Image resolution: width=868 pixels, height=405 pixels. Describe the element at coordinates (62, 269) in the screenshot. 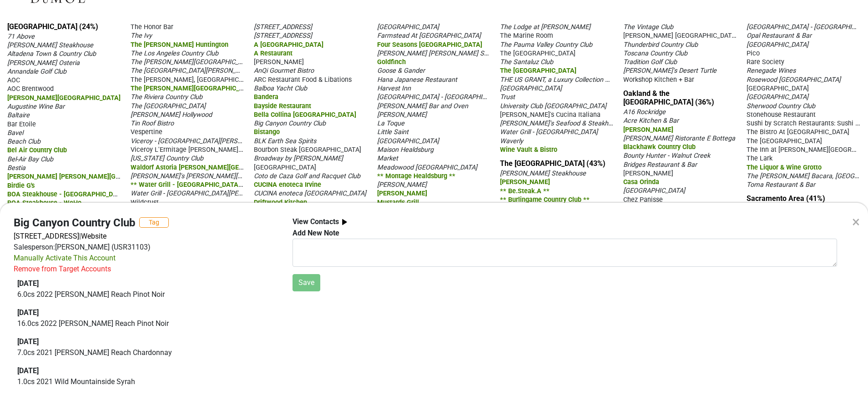

I see `div: Remove from Target Accounts` at that location.